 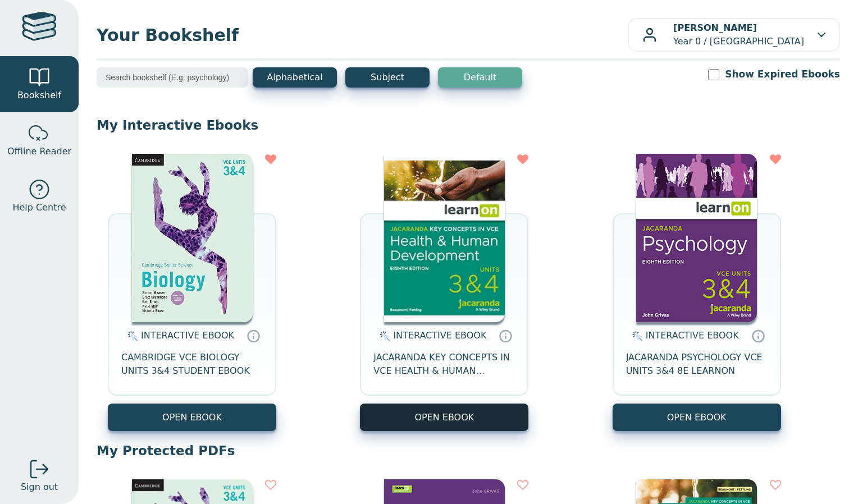 I want to click on p: My Interactive Ebooks, so click(x=468, y=125).